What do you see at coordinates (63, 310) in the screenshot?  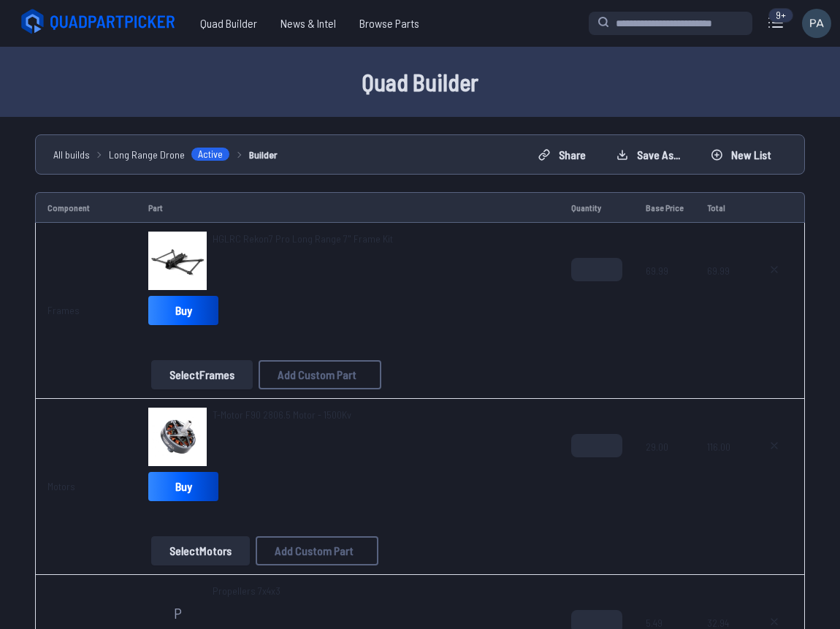 I see `a: Frames` at bounding box center [63, 310].